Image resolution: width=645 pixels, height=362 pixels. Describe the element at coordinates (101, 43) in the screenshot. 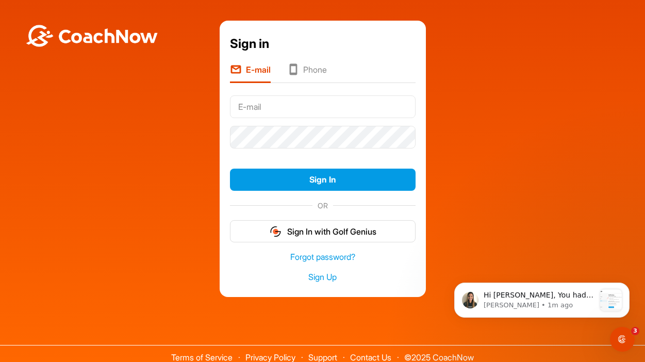

I see `p: Message from Amanda, sent 1m ago` at that location.